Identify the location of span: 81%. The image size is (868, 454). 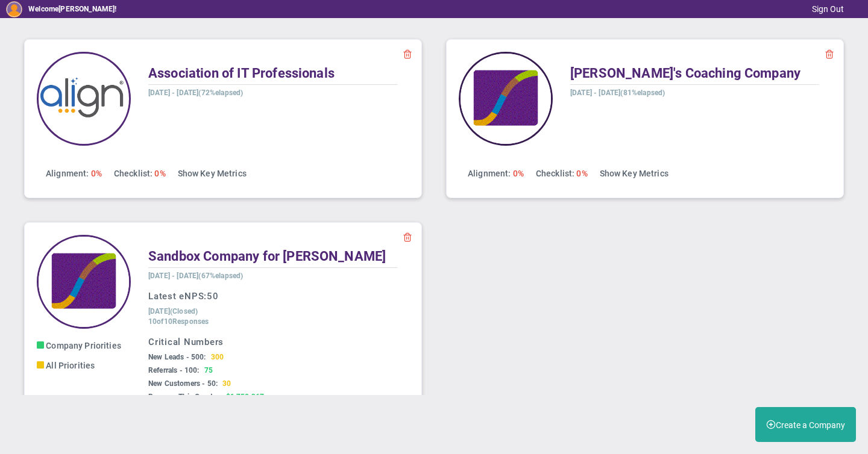
(630, 93).